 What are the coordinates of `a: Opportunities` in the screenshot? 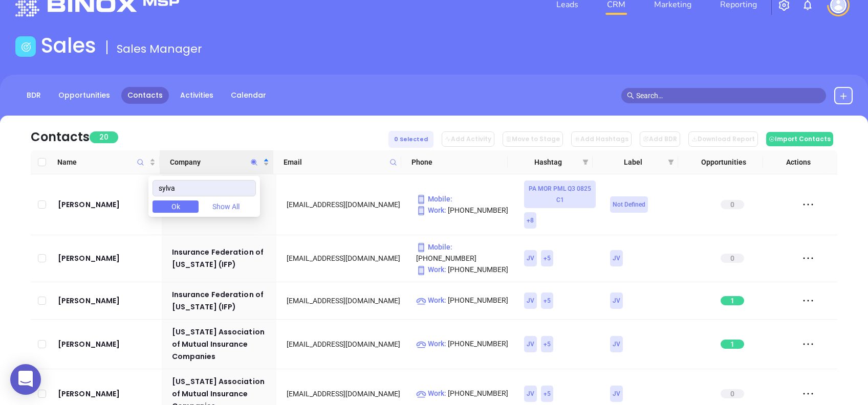 It's located at (84, 95).